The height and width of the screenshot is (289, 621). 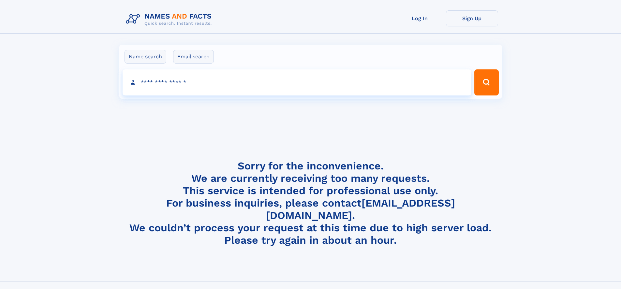 I want to click on a: Sign Up, so click(x=472, y=18).